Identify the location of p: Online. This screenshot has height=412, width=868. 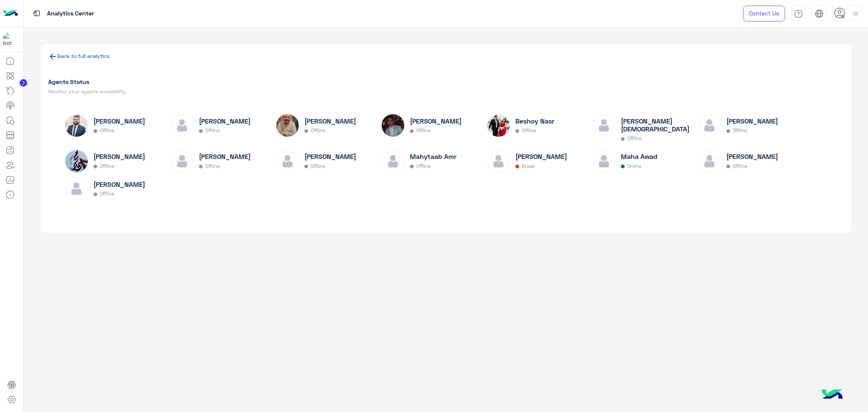
(634, 166).